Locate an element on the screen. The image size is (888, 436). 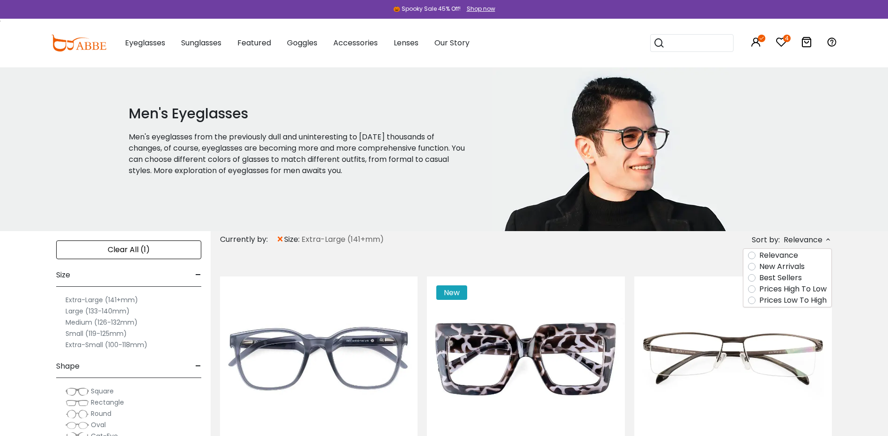
label: Prices High To Low is located at coordinates (793, 289).